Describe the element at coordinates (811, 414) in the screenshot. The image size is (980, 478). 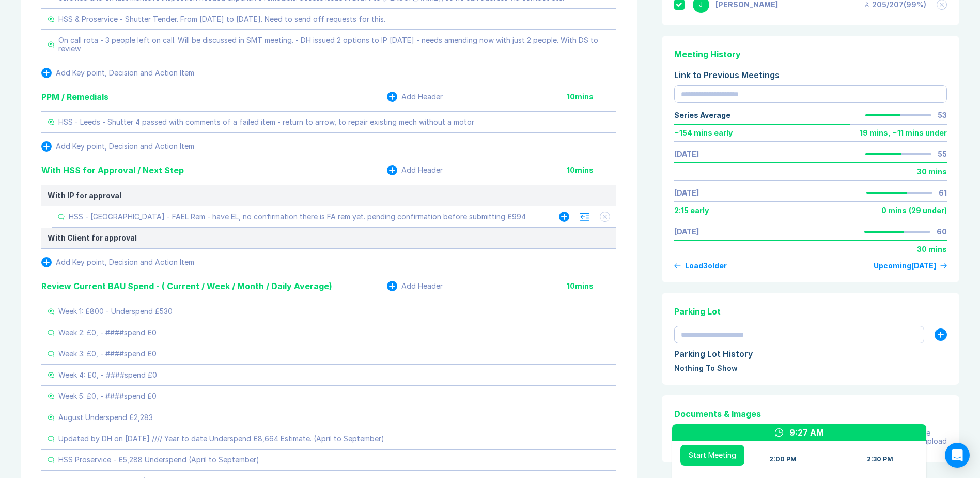
I see `div: Documents & Images` at that location.